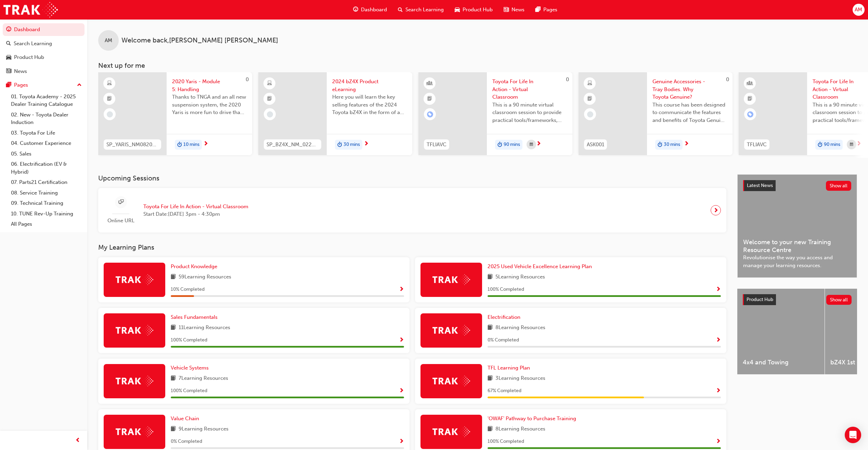  What do you see at coordinates (760, 185) in the screenshot?
I see `span: Latest News` at bounding box center [760, 185].